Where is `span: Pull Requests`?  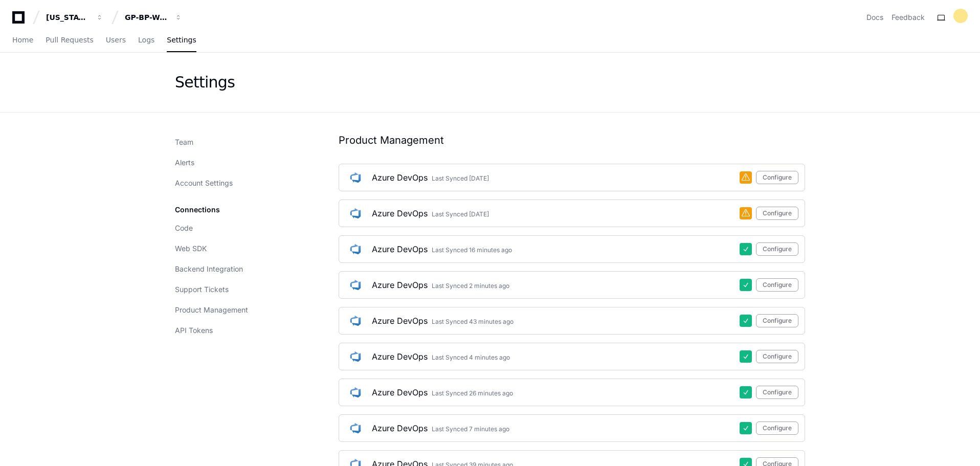
span: Pull Requests is located at coordinates (69, 40).